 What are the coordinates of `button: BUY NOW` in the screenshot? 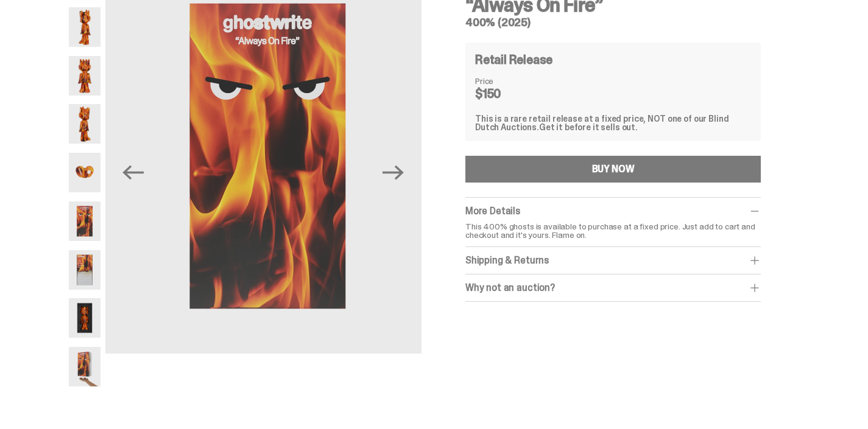 It's located at (613, 169).